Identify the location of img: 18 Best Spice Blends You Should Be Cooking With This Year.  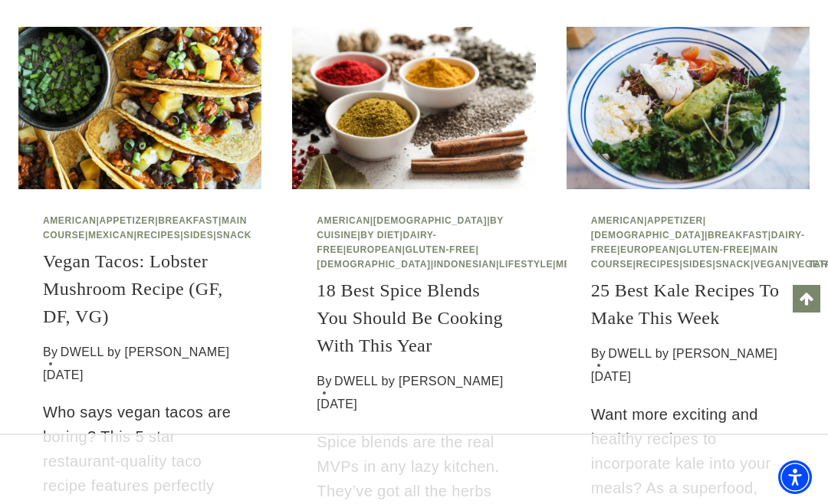
(413, 108).